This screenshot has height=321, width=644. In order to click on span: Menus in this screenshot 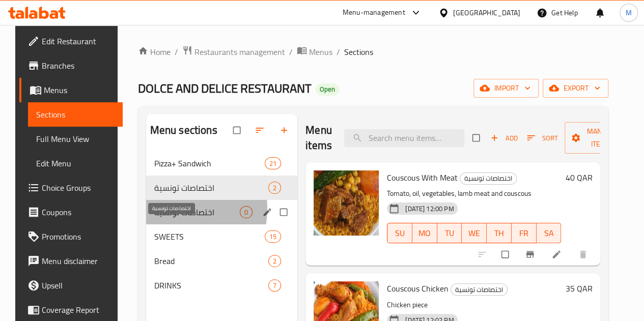, I will do `click(321, 52)`.